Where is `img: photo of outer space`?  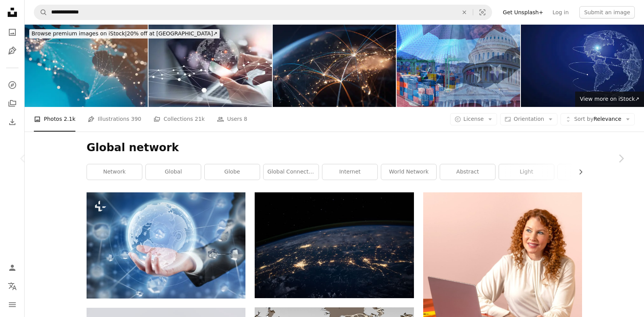 img: photo of outer space is located at coordinates (334, 245).